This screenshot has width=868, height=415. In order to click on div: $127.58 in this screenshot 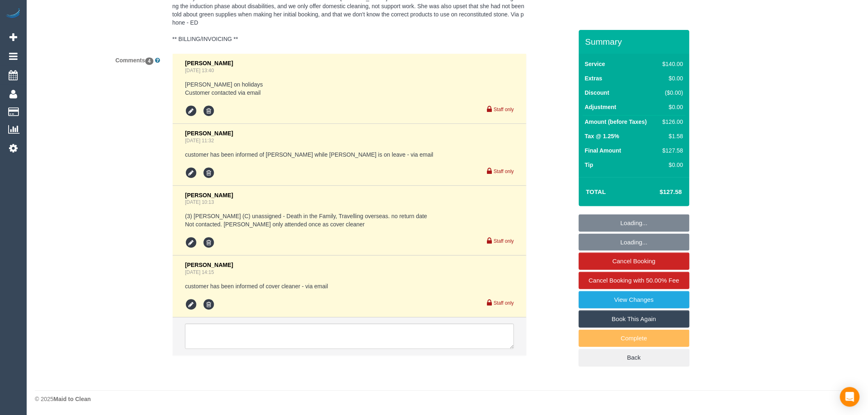, I will do `click(671, 151)`.